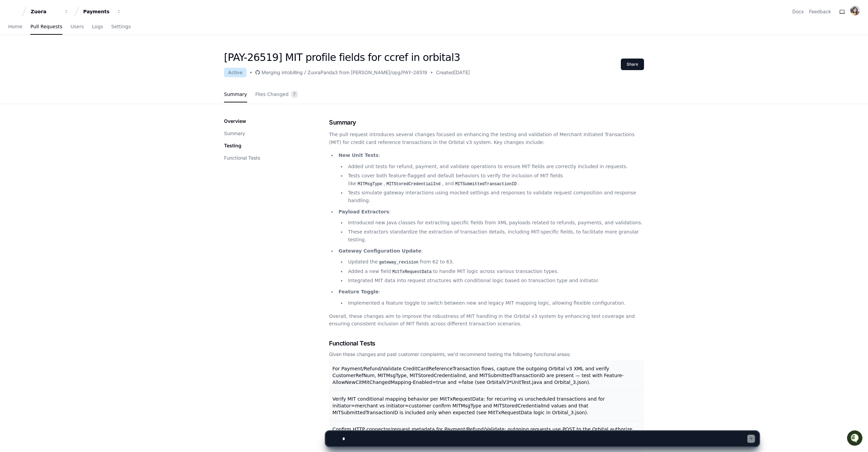 The width and height of the screenshot is (868, 452). Describe the element at coordinates (797, 12) in the screenshot. I see `a: Docs` at that location.